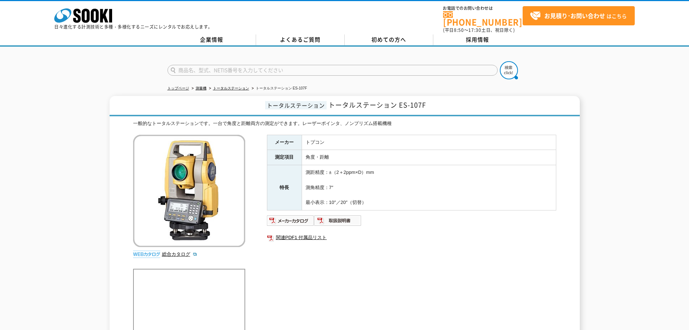  Describe the element at coordinates (483, 8) in the screenshot. I see `span: お電話でのお問い合わせは` at that location.